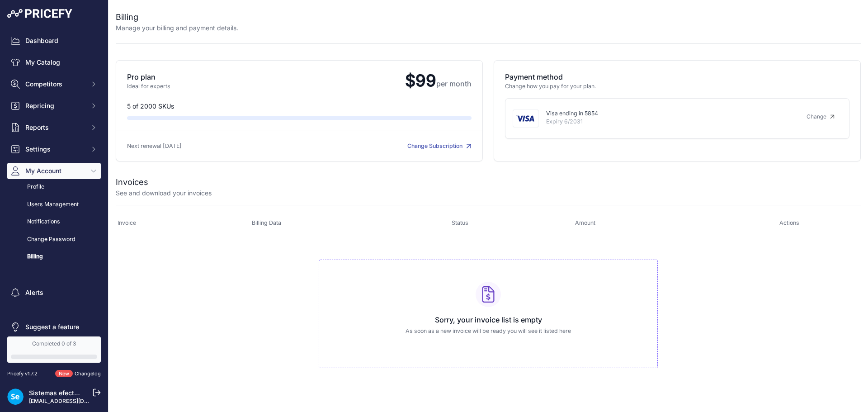 The height and width of the screenshot is (412, 868). I want to click on a: Dashboard, so click(54, 41).